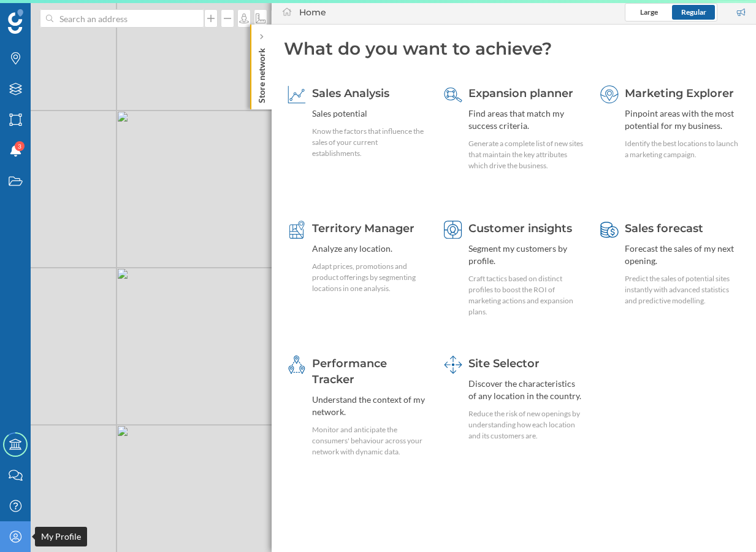 The image size is (756, 552). What do you see at coordinates (453, 229) in the screenshot?
I see `img: customer-intelligence.svg` at bounding box center [453, 229].